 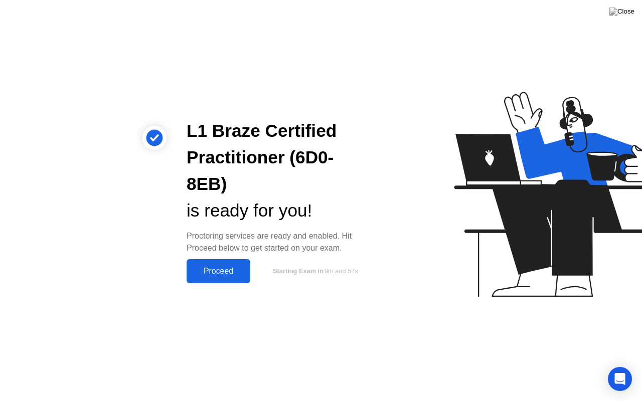 What do you see at coordinates (280, 158) in the screenshot?
I see `div: L1 Braze Certified Practitioner (6D0-8EB)` at bounding box center [280, 158].